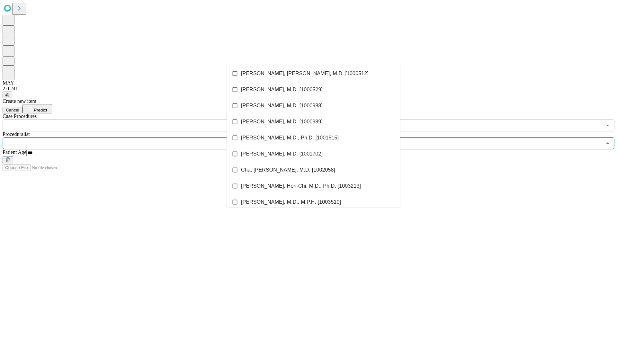 The image size is (617, 347). What do you see at coordinates (37, 109) in the screenshot?
I see `button: Predict` at bounding box center [37, 109].